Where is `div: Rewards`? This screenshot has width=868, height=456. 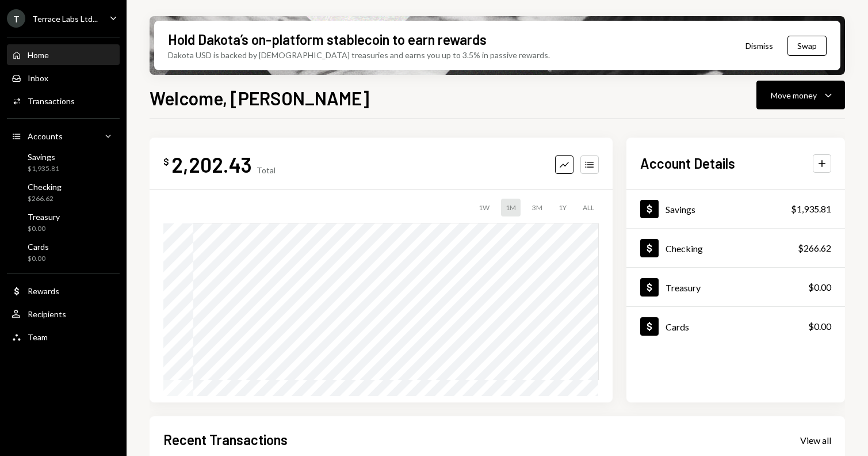 div: Rewards is located at coordinates (43, 291).